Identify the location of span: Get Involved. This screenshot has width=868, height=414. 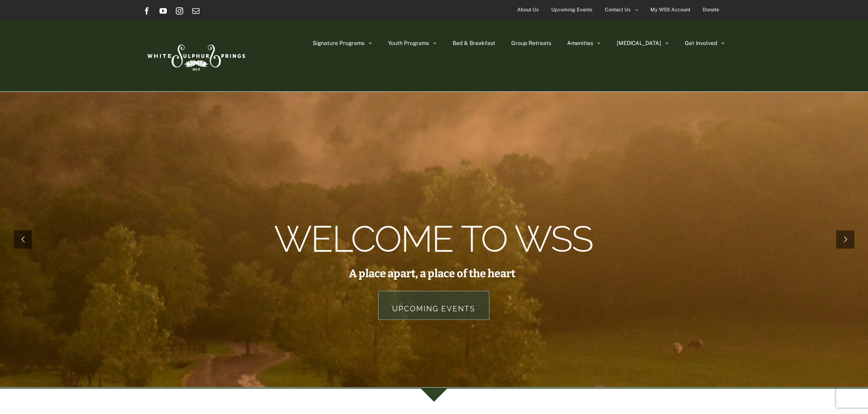
(701, 44).